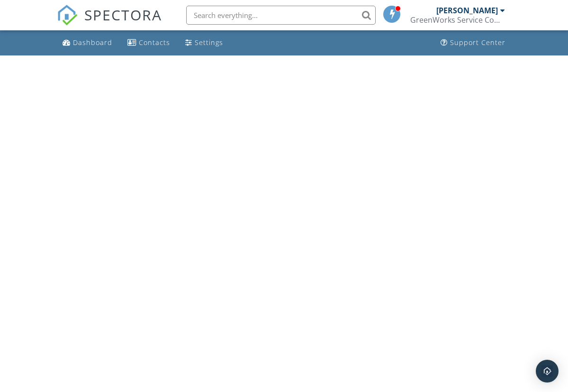 This screenshot has width=568, height=392. I want to click on div: Dashboard, so click(93, 42).